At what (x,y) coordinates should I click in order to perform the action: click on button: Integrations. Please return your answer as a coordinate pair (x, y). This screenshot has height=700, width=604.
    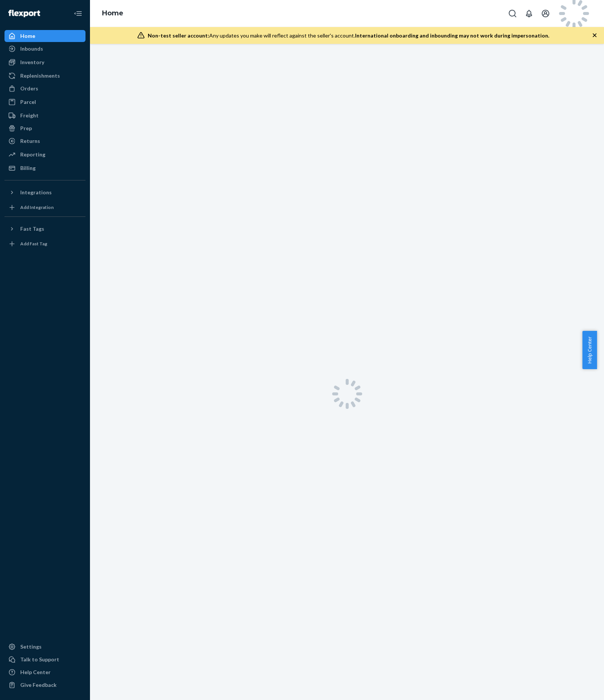
    Looking at the image, I should click on (45, 193).